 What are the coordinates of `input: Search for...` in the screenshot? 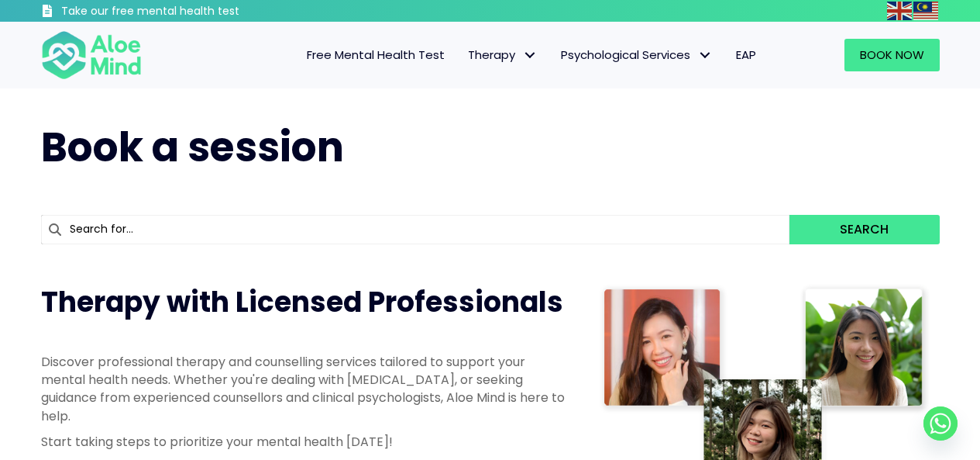 It's located at (415, 230).